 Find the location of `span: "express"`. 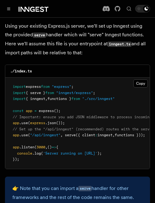

span: "express" is located at coordinates (61, 87).